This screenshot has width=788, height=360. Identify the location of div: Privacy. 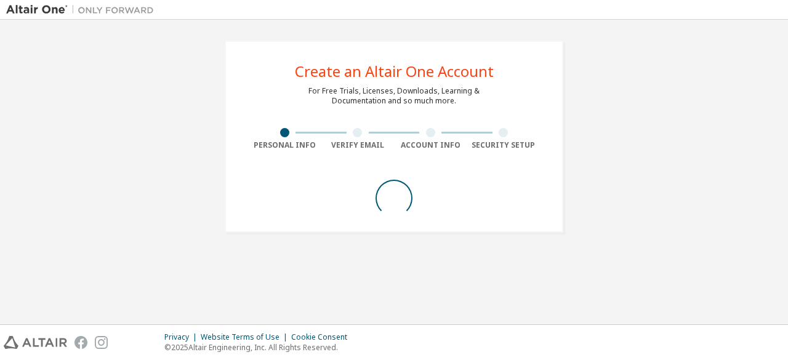
(182, 337).